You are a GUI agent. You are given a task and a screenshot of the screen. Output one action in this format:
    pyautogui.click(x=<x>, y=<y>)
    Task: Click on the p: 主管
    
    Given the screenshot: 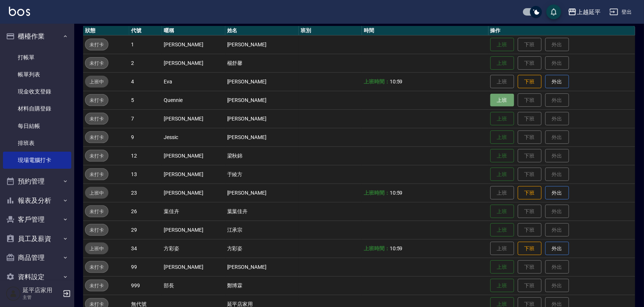 What is the action you would take?
    pyautogui.click(x=42, y=298)
    